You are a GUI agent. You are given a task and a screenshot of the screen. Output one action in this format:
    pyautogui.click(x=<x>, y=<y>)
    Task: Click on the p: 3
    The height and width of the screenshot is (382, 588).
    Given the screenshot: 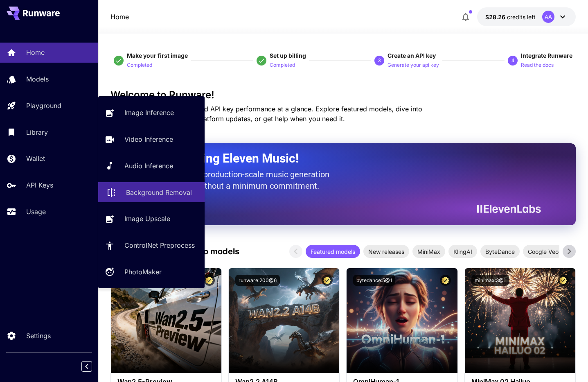 What is the action you would take?
    pyautogui.click(x=379, y=60)
    